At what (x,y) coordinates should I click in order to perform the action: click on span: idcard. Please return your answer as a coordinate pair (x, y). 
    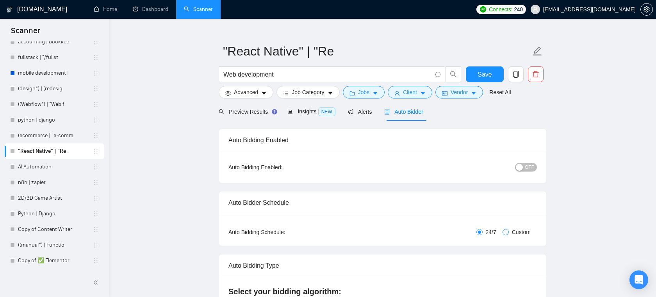
    Looking at the image, I should click on (445, 93).